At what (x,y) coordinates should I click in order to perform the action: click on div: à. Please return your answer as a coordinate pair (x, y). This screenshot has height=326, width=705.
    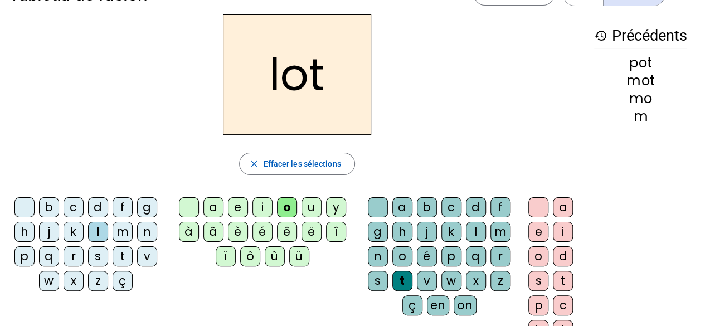
    Looking at the image, I should click on (189, 232).